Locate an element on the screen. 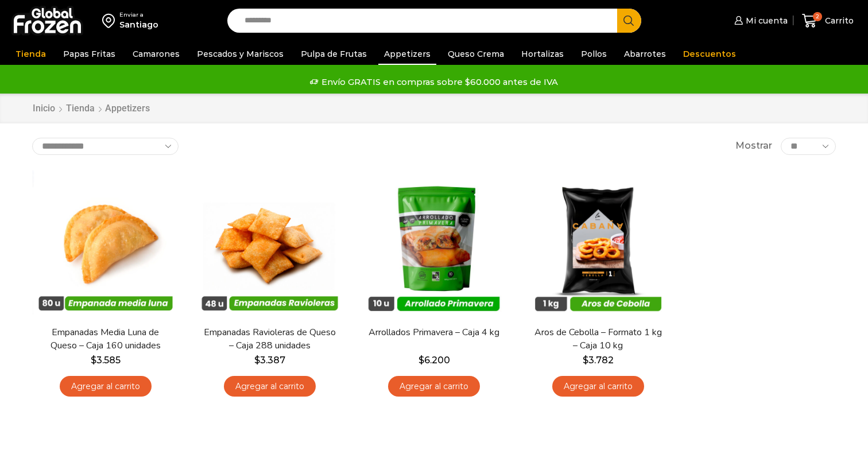 The width and height of the screenshot is (868, 458). span: 2 is located at coordinates (818, 17).